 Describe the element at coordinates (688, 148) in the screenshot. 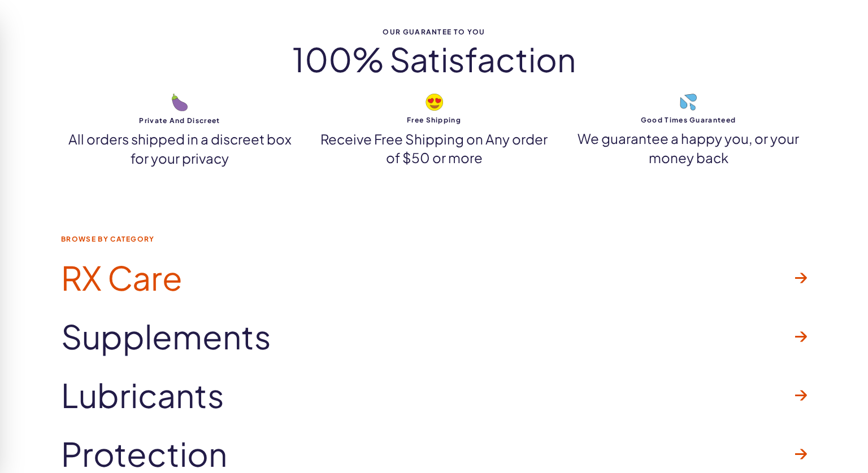

I see `p: We guarantee a happy you, or your money back` at that location.